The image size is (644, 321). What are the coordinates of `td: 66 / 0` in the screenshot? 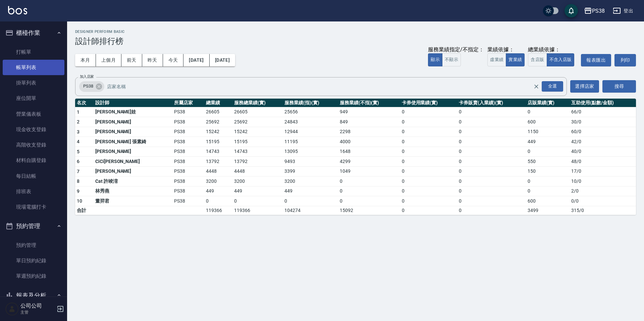 It's located at (602, 112).